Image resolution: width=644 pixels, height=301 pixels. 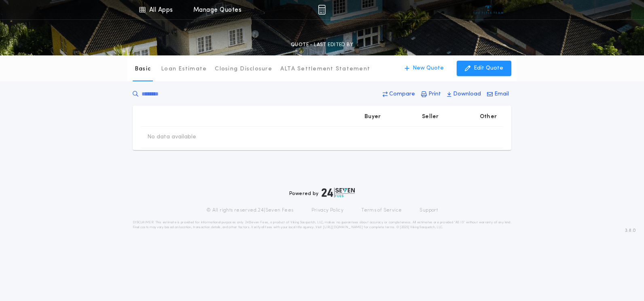 What do you see at coordinates (428, 211) in the screenshot?
I see `a: Support` at bounding box center [428, 211].